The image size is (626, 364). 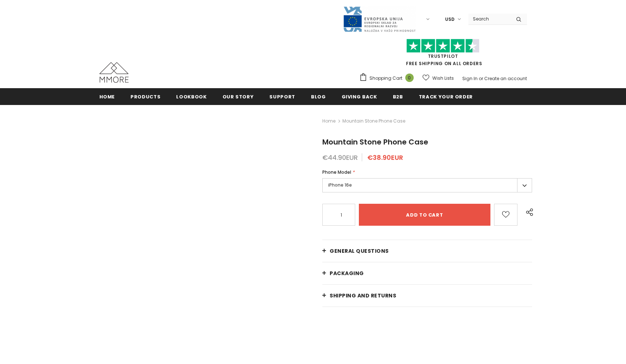 I want to click on span: Lookbook, so click(x=191, y=96).